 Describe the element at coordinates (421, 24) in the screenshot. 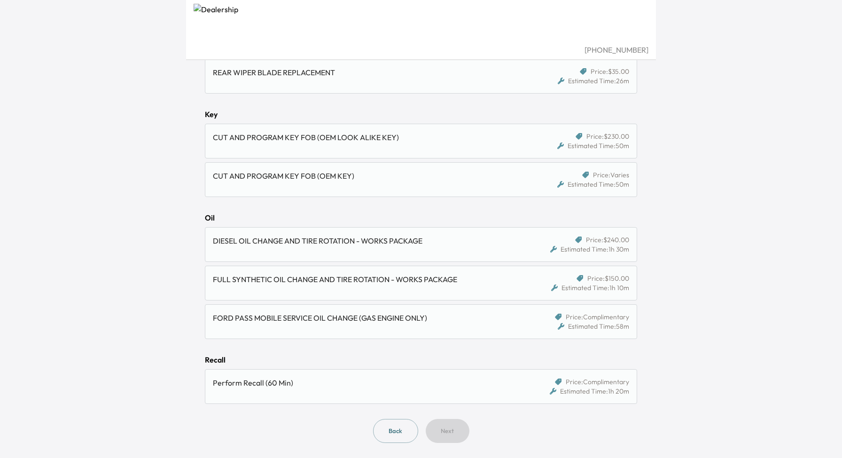

I see `img: Dealership` at that location.